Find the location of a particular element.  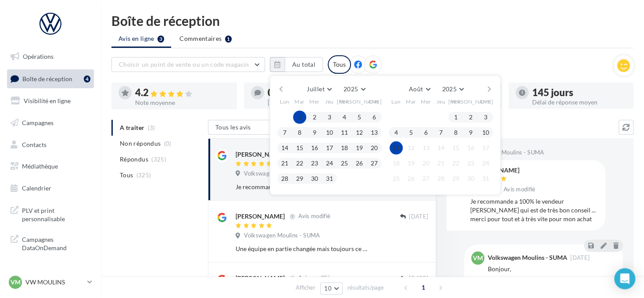

div: Volkswagen Moulins - SUMA is located at coordinates (527, 258).